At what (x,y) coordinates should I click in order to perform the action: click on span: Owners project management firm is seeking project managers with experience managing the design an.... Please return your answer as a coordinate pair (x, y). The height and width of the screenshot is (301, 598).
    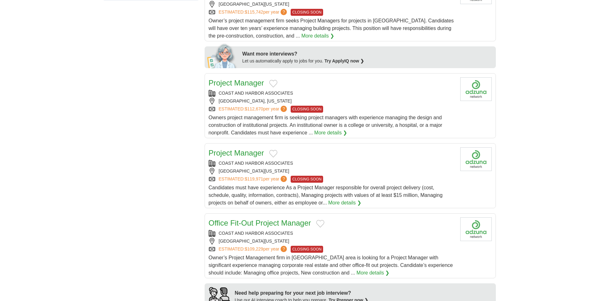
    Looking at the image, I should click on (325, 125).